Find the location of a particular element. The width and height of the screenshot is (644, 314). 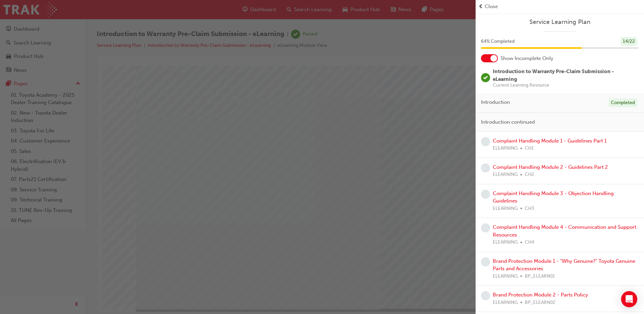

a: Service Learning Plan is located at coordinates (560, 22).